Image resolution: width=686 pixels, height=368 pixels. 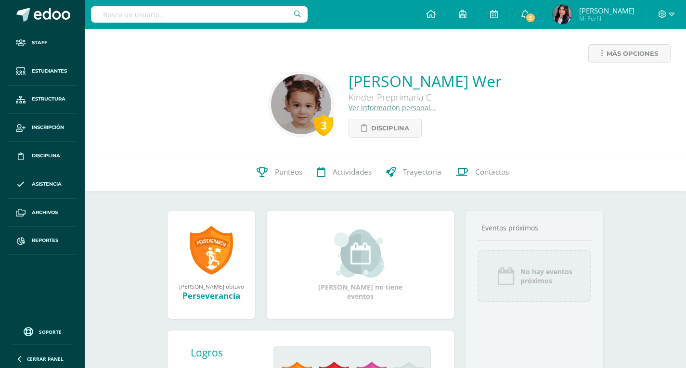 I want to click on span: 5, so click(x=530, y=18).